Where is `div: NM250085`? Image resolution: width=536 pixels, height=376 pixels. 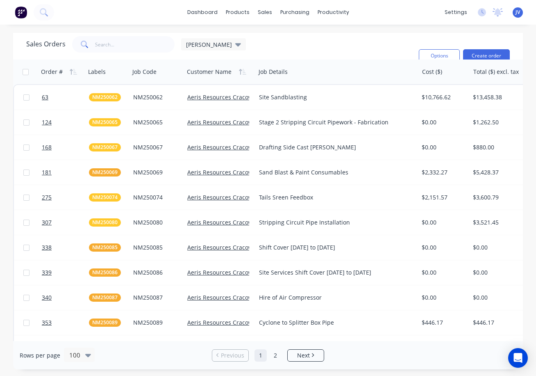 div: NM250085 is located at coordinates (156, 247).